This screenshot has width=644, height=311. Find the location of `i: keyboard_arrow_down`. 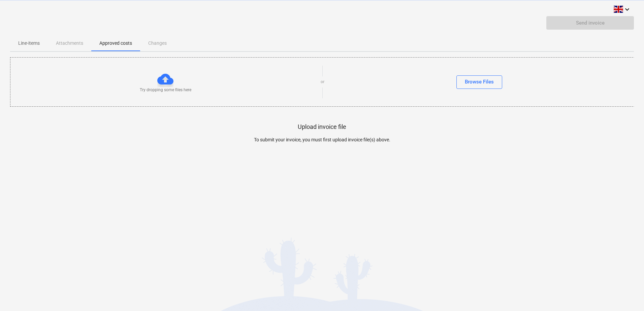

i: keyboard_arrow_down is located at coordinates (627, 9).